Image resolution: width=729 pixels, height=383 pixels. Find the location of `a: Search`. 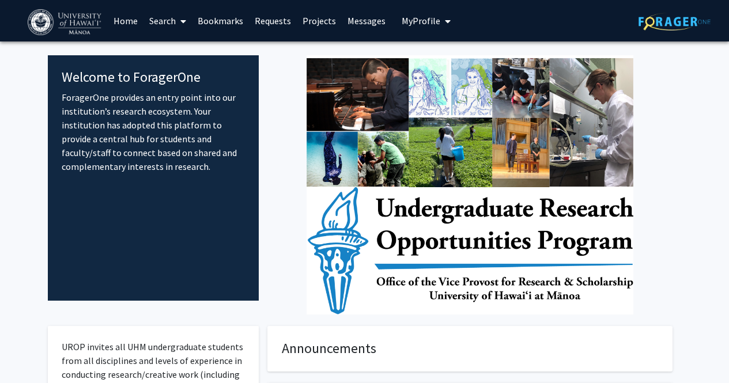

a: Search is located at coordinates (168, 21).